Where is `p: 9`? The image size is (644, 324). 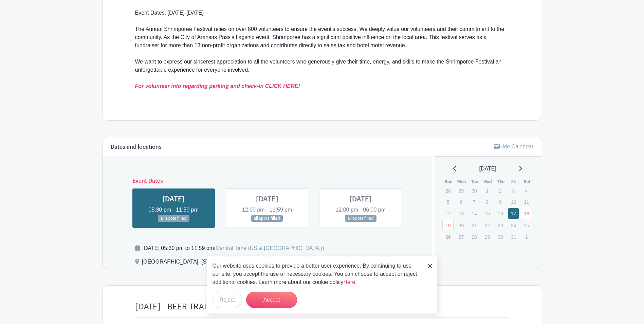
p: 9 is located at coordinates (500, 202).